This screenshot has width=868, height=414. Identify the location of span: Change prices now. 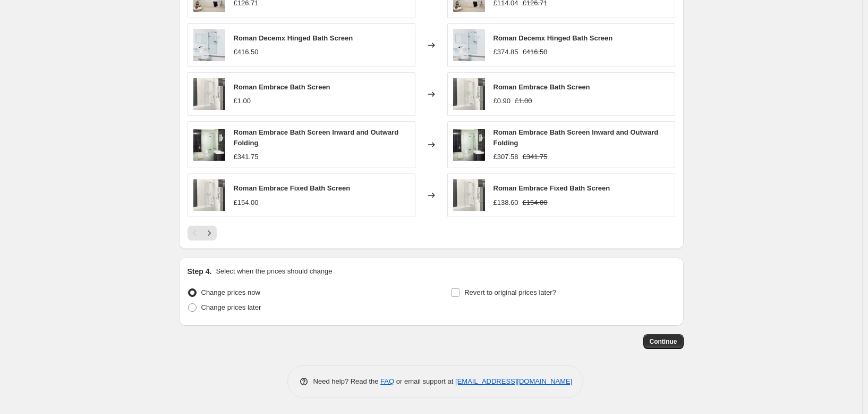
(230, 292).